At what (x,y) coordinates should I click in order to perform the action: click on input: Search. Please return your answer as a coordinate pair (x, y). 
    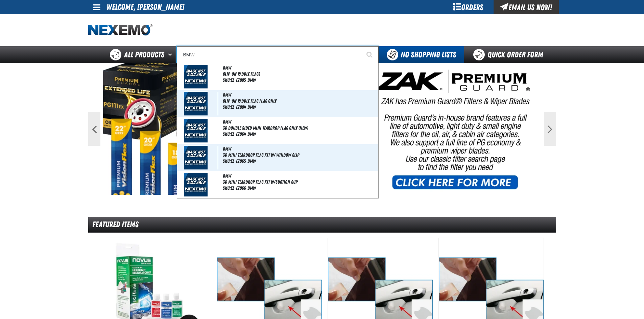
    Looking at the image, I should click on (278, 55).